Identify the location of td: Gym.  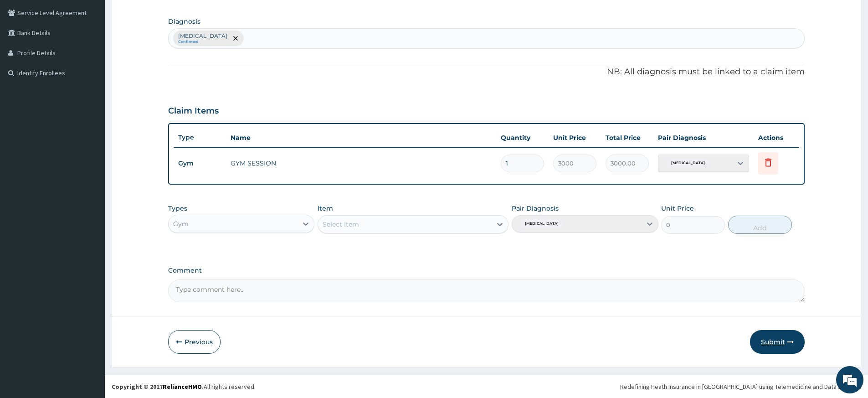
(200, 163).